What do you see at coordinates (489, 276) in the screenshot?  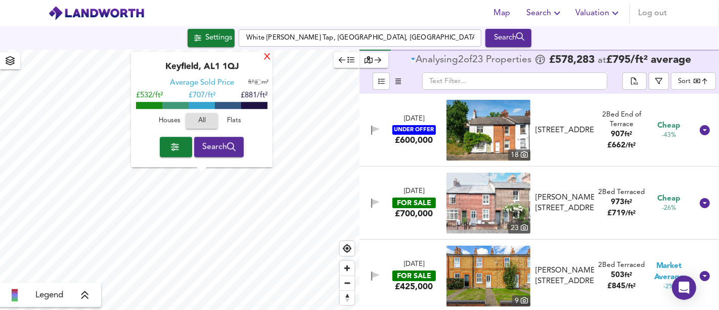 I see `a: property thumbnail 9` at bounding box center [489, 276].